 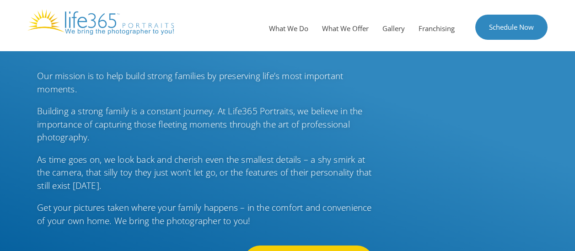 What do you see at coordinates (190, 82) in the screenshot?
I see `span: Our mission is to help build strong families by preserving life’s most important moments.` at bounding box center [190, 82].